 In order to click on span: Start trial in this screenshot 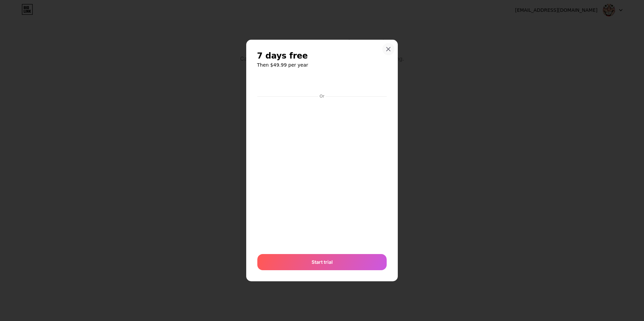, I will do `click(322, 262)`.